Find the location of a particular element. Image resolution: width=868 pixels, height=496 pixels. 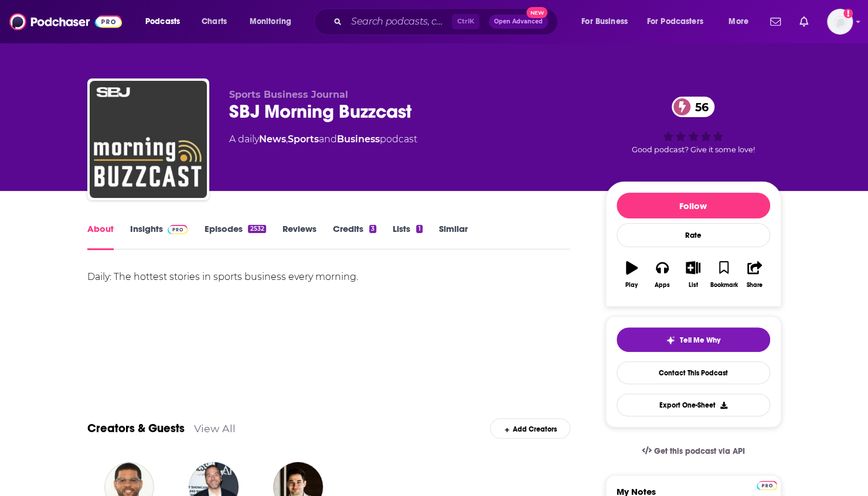

button: Play is located at coordinates (631, 275).